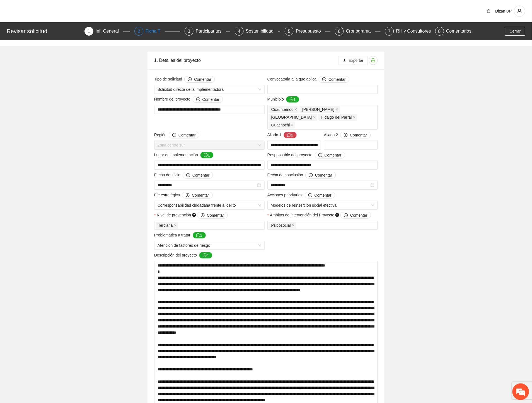 Image resolution: width=532 pixels, height=403 pixels. What do you see at coordinates (107, 31) in the screenshot?
I see `div: 1Inf. General` at bounding box center [107, 31].